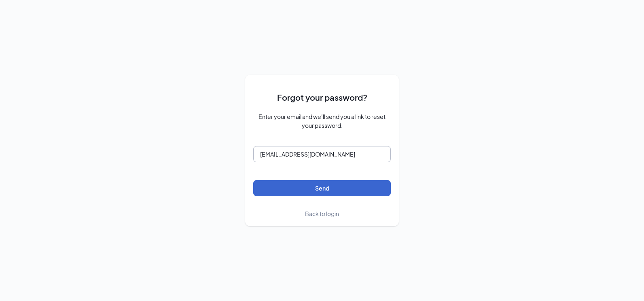  I want to click on span: Forgot your password?, so click(322, 97).